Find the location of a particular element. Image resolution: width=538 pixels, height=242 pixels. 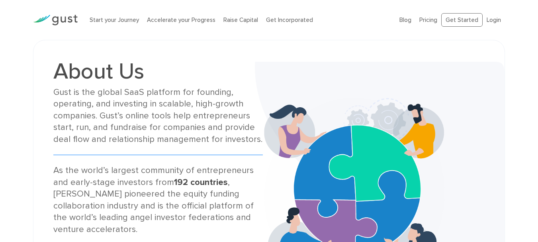

a: Get Started is located at coordinates (462, 20).